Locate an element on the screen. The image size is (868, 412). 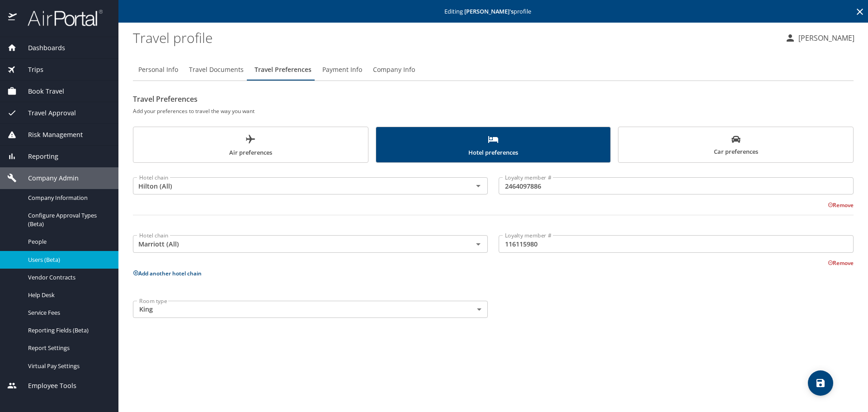
span: Vendor Contracts is located at coordinates (68, 277).